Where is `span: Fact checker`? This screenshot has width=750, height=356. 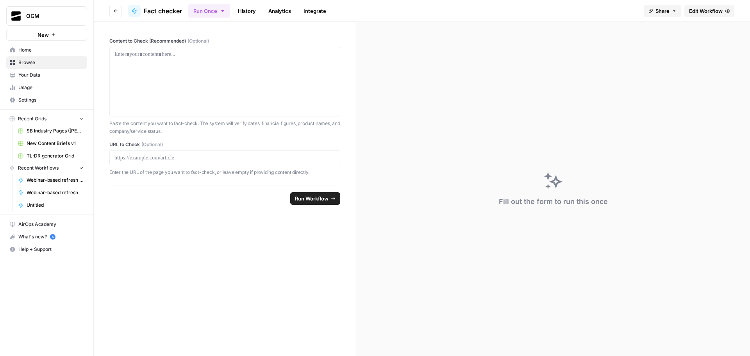
span: Fact checker is located at coordinates (163, 11).